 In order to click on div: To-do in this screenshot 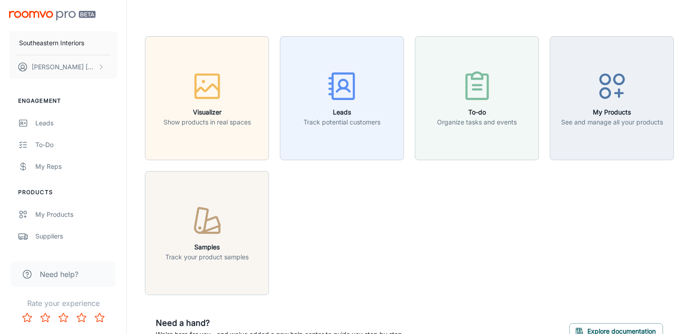, I will do `click(76, 145)`.